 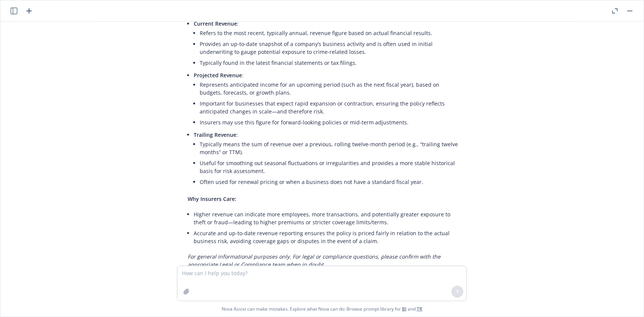 I want to click on li: Often used for renewal pricing or when a business does not have a standard fiscal year., so click(x=331, y=182).